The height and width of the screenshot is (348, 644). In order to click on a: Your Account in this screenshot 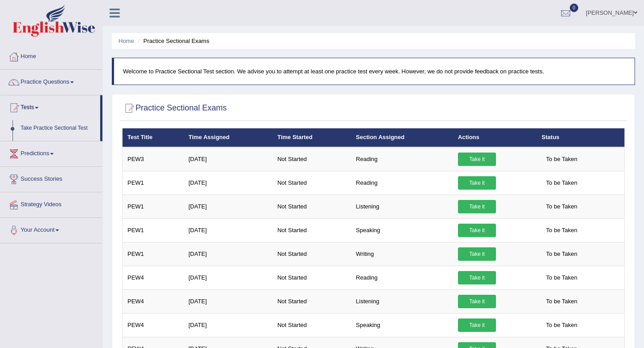, I will do `click(51, 229)`.